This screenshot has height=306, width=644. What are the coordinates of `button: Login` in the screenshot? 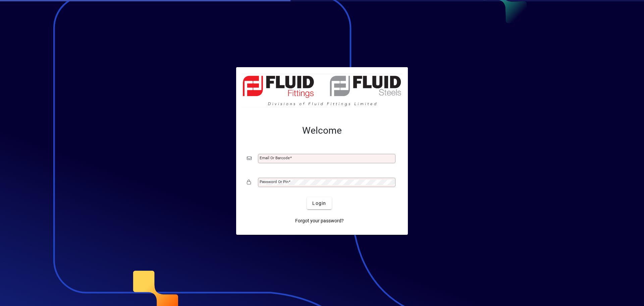 It's located at (319, 203).